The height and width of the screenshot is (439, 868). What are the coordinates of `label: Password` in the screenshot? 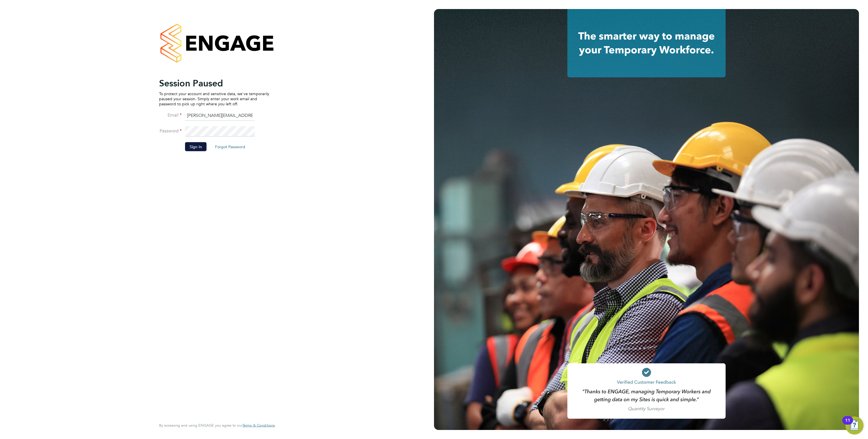 It's located at (170, 131).